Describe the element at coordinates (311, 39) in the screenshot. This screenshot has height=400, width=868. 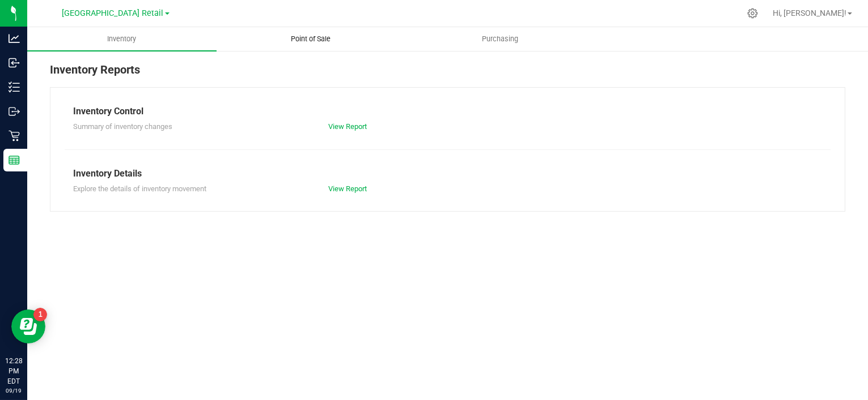
I see `span: Point of Sale` at that location.